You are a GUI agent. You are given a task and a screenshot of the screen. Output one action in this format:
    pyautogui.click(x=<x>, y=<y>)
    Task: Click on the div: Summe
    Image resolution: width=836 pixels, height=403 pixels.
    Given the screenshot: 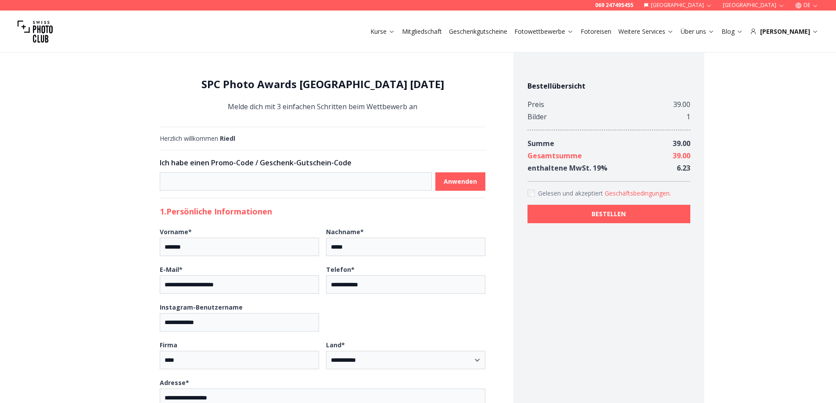 What is the action you would take?
    pyautogui.click(x=541, y=144)
    